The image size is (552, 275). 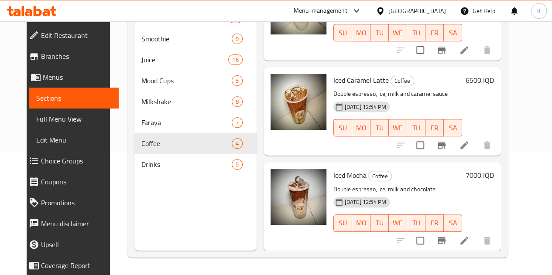 I want to click on a: Menus, so click(x=70, y=77).